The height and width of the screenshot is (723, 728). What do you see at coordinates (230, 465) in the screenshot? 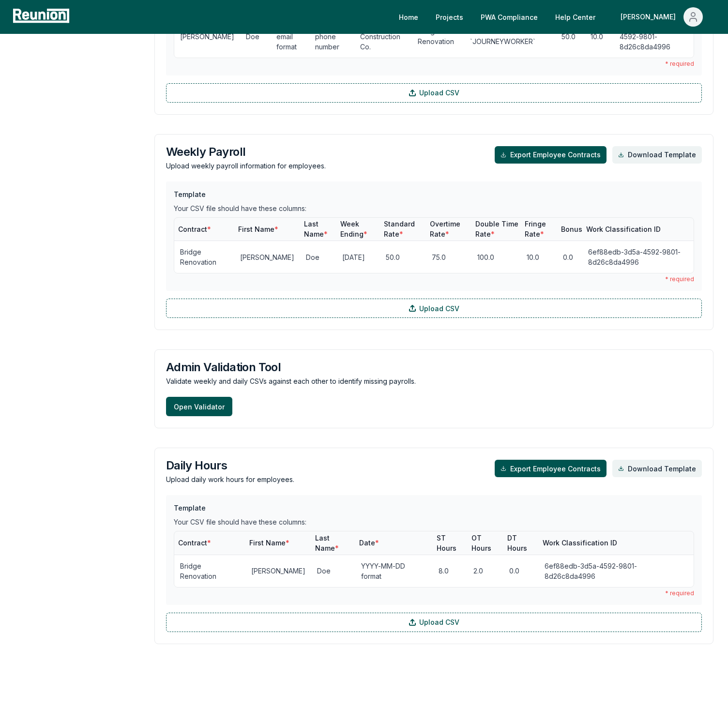
I see `h3: Daily Hours` at bounding box center [230, 465].